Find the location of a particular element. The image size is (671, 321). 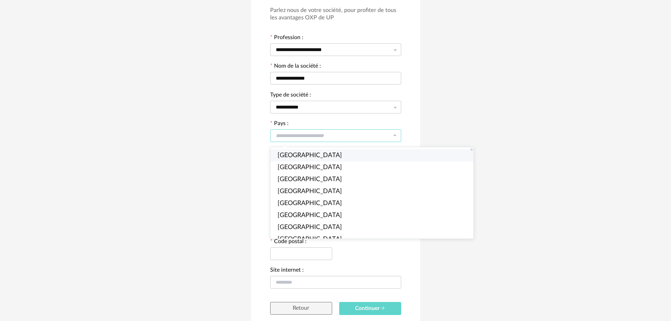

span: Continuer is located at coordinates (370, 308).